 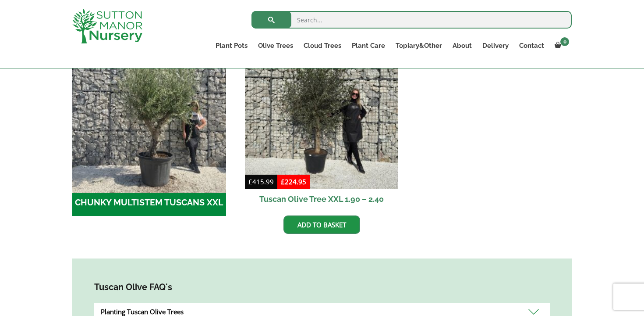 What do you see at coordinates (322, 112) in the screenshot?
I see `img: Tuscan Olive Tree XXL 1.90 - 2.40` at bounding box center [322, 112].